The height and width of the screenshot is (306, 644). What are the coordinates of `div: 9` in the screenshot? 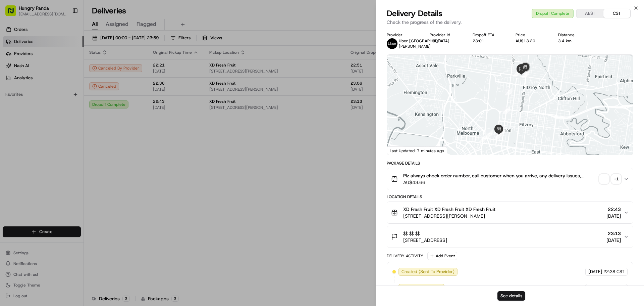 It's located at (526, 74).